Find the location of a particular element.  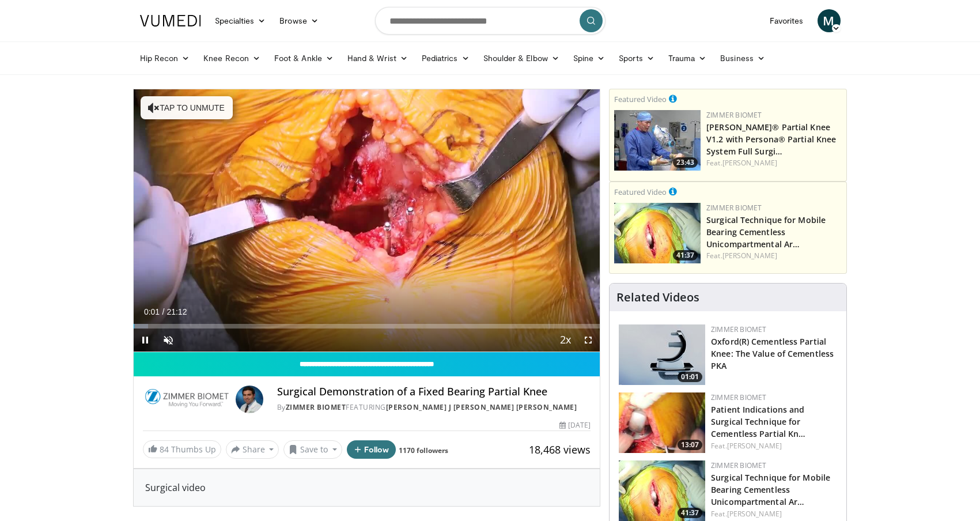

a: 23:43 is located at coordinates (657, 140).